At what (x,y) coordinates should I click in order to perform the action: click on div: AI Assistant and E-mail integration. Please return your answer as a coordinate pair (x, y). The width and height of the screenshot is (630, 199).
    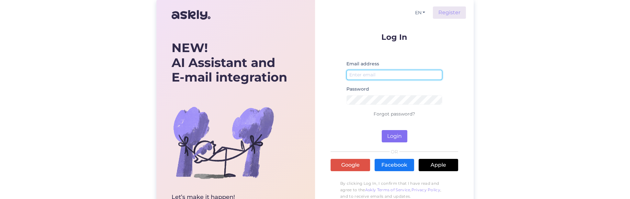
    Looking at the image, I should click on (229, 63).